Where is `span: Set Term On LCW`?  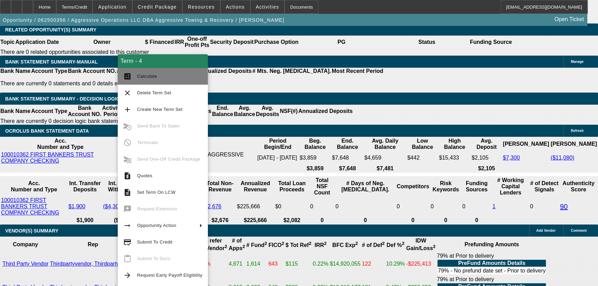
span: Set Term On LCW is located at coordinates (156, 192).